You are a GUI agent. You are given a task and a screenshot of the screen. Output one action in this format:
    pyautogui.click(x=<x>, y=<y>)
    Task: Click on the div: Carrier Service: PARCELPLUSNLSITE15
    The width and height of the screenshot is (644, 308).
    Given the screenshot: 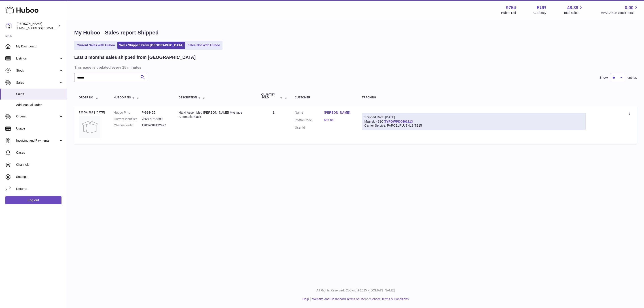 What is the action you would take?
    pyautogui.click(x=474, y=125)
    